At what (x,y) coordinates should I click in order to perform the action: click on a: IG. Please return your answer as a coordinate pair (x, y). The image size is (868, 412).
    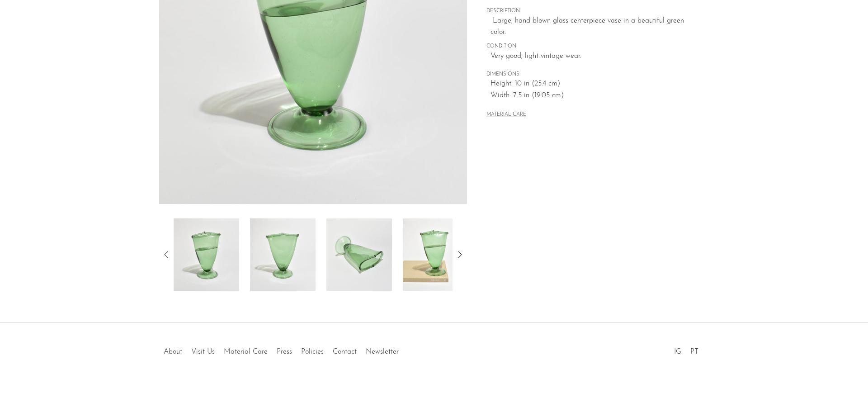
    Looking at the image, I should click on (677, 352).